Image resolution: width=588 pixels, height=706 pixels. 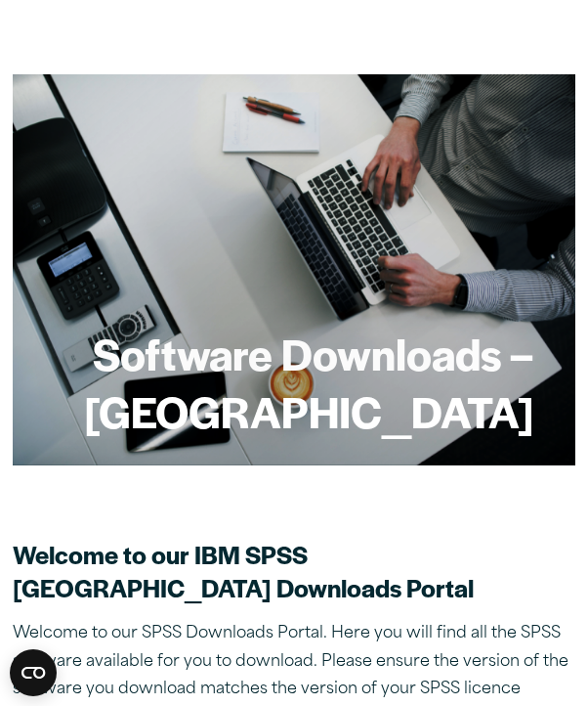 What do you see at coordinates (34, 672) in the screenshot?
I see `div: CookieBot Widget Contents` at bounding box center [34, 672].